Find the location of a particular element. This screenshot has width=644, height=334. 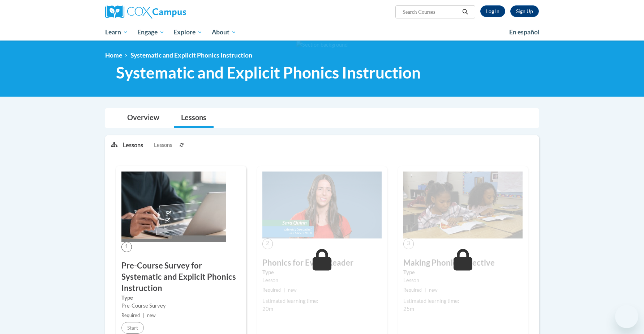

span: 20m is located at coordinates (268, 309).